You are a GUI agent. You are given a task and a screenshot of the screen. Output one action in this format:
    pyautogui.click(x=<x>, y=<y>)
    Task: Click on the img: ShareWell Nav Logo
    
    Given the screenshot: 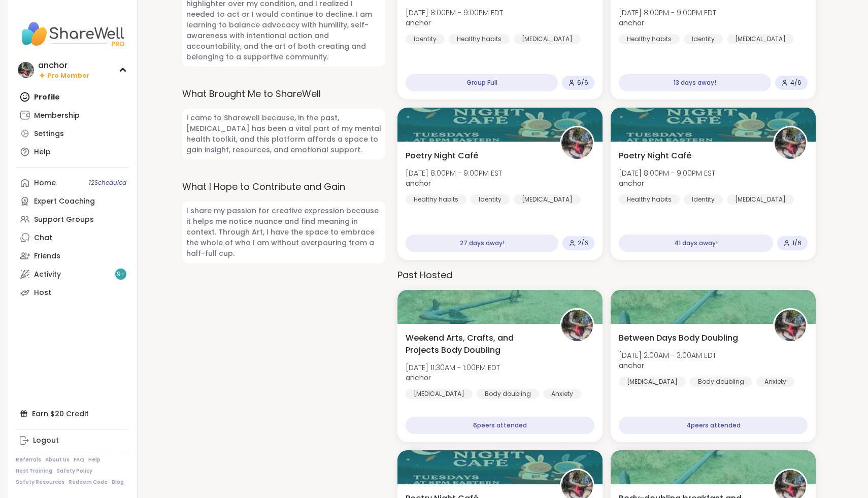 What is the action you would take?
    pyautogui.click(x=72, y=34)
    